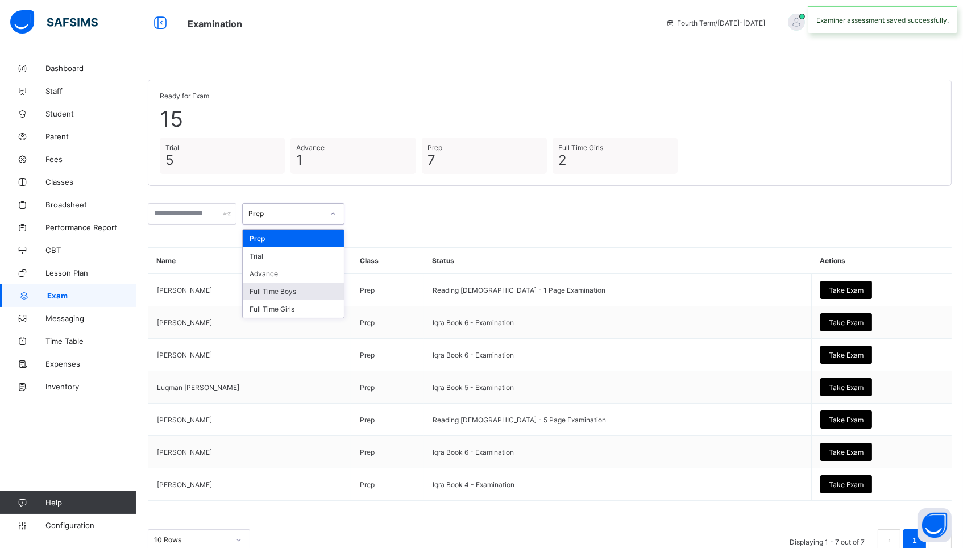 This screenshot has width=963, height=548. Describe the element at coordinates (91, 205) in the screenshot. I see `span: Broadsheet` at that location.